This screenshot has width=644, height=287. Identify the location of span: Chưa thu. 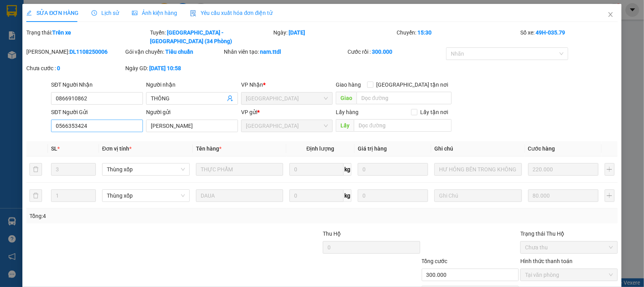
(569, 247).